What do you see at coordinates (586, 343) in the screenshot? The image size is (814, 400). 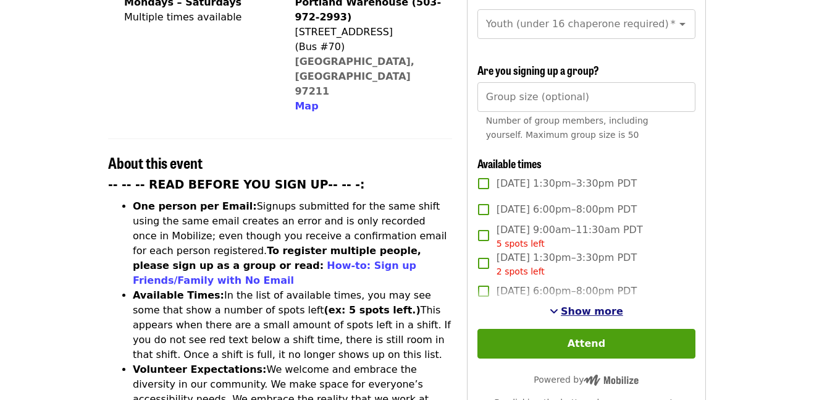 I see `button: Attend` at bounding box center [586, 343].